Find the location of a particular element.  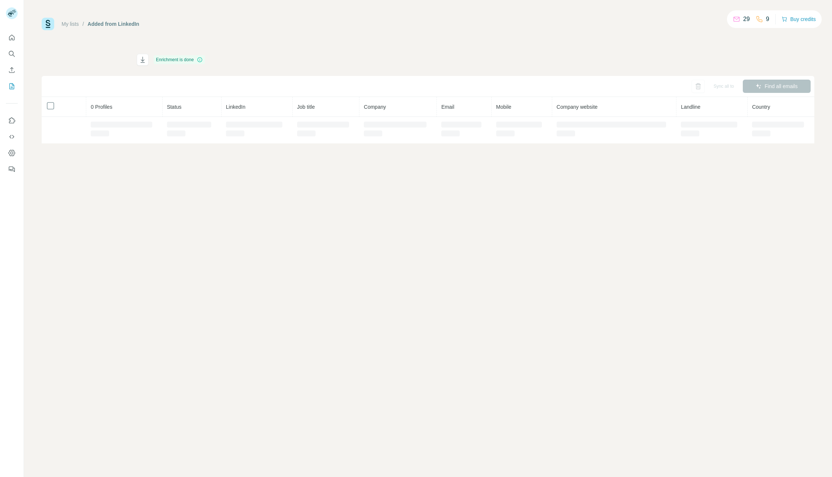

button: Quick start is located at coordinates (12, 38).